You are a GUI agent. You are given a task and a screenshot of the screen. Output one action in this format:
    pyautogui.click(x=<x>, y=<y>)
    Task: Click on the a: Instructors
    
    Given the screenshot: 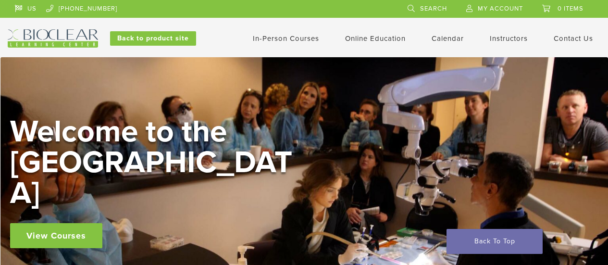 What is the action you would take?
    pyautogui.click(x=508, y=38)
    